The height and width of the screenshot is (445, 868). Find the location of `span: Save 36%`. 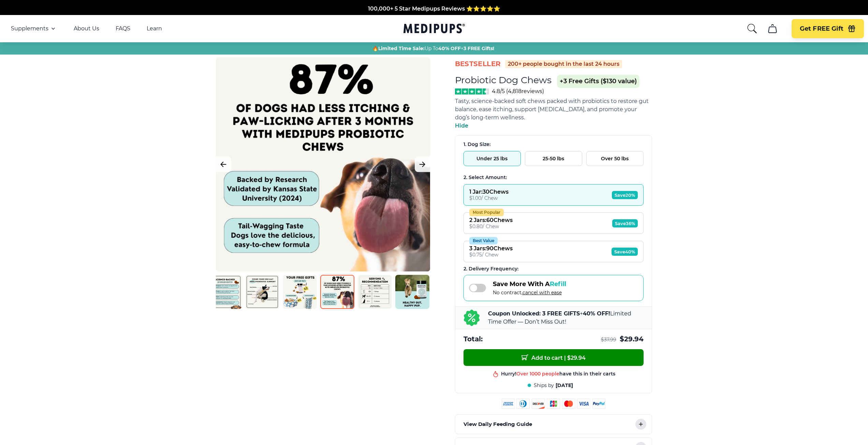

span: Save 36% is located at coordinates (625, 223).